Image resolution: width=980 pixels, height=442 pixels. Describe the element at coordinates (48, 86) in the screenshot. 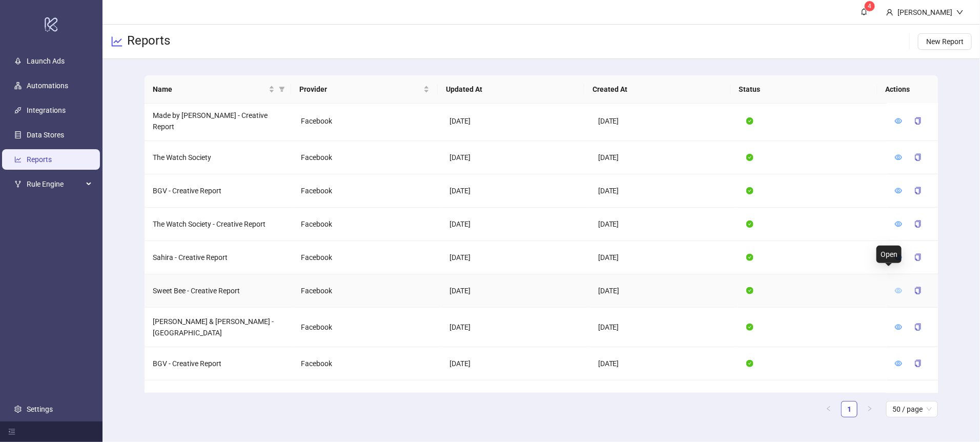

I see `a: Automations` at that location.